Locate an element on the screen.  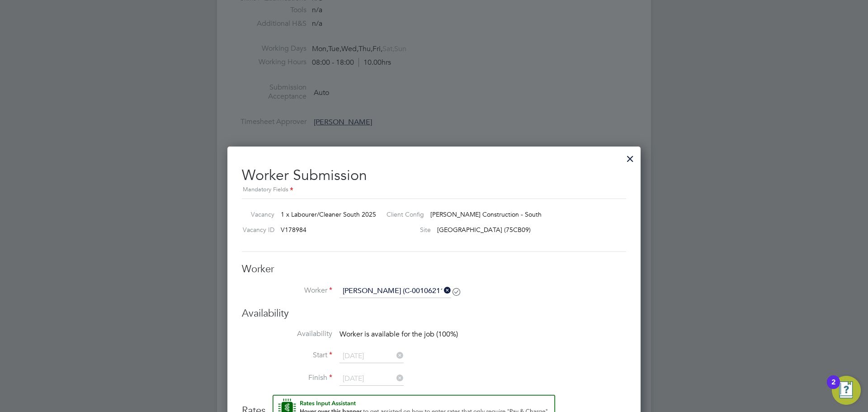
span: V178984 is located at coordinates (294, 230).